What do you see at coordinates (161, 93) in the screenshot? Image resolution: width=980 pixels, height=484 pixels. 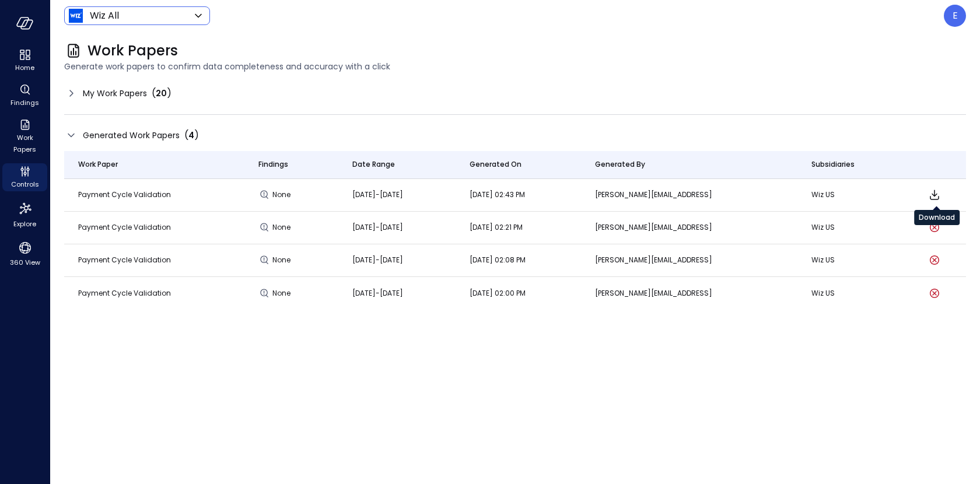 I see `span: 20` at bounding box center [161, 93].